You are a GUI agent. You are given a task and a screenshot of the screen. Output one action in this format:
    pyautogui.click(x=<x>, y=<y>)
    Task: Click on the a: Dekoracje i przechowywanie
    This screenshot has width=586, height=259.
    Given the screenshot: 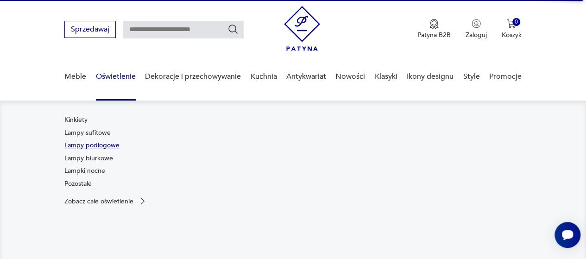 What is the action you would take?
    pyautogui.click(x=193, y=76)
    